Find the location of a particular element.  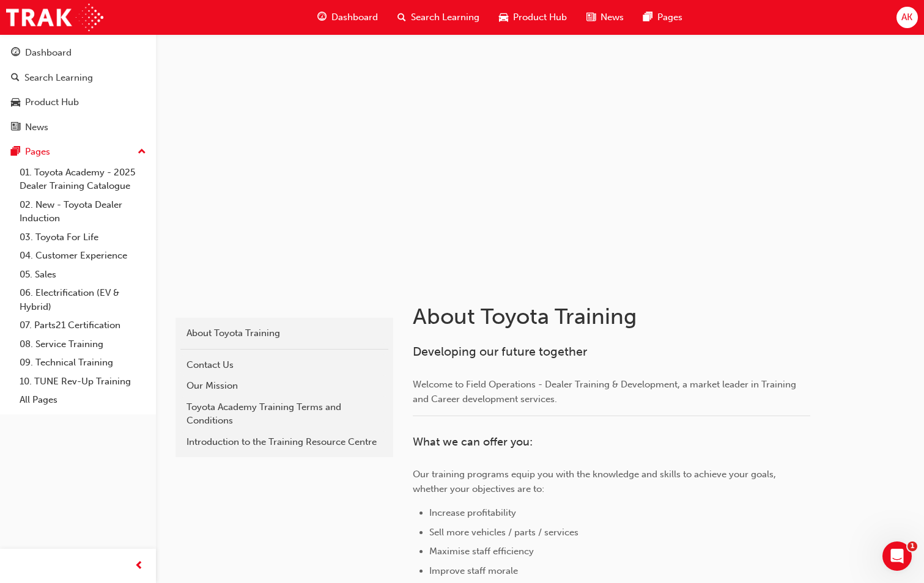

div: Search Learning is located at coordinates (58, 78).